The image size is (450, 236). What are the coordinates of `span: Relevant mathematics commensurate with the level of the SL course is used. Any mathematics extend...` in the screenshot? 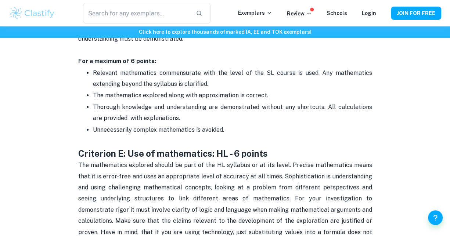 It's located at (233, 78).